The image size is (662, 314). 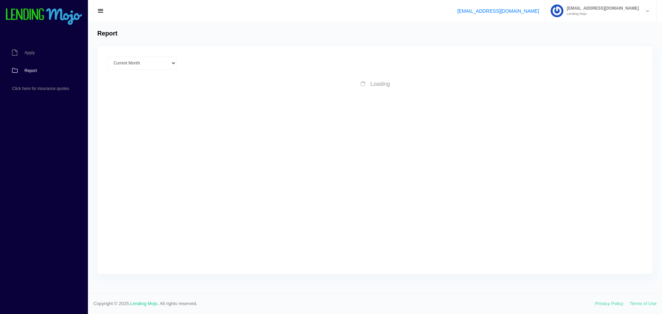 I want to click on a: Terms of Use, so click(x=643, y=304).